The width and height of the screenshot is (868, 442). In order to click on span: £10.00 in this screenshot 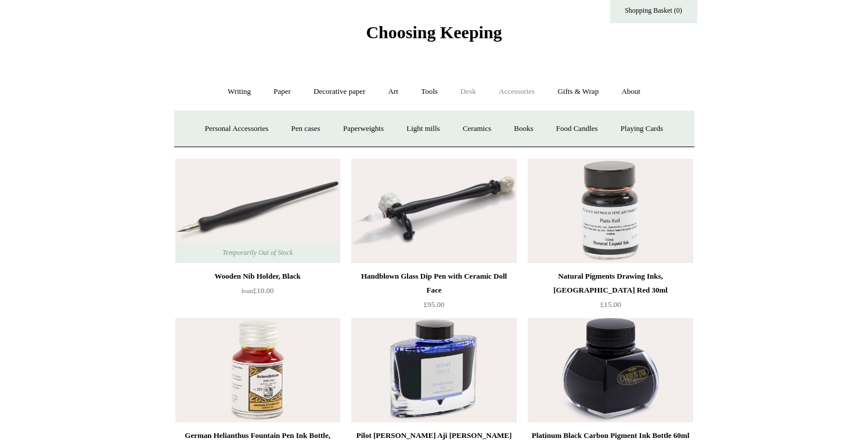, I will do `click(257, 291)`.